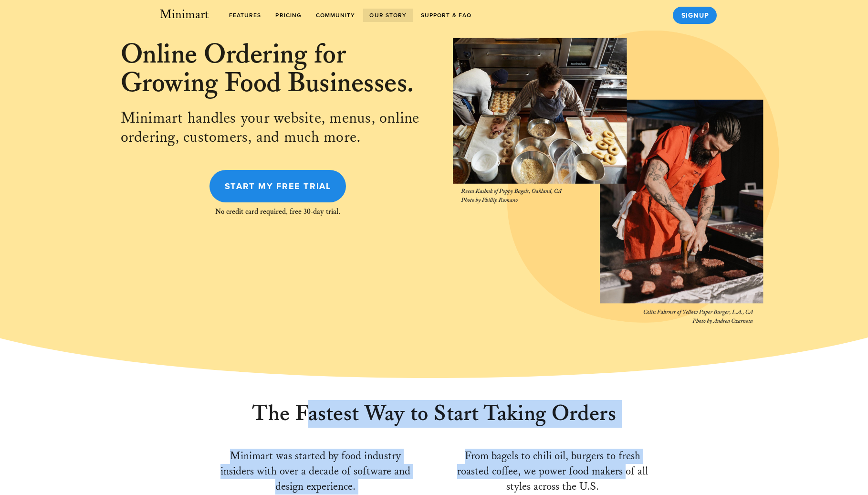 This screenshot has height=495, width=868. Describe the element at coordinates (446, 15) in the screenshot. I see `span: Support & FAQ` at that location.